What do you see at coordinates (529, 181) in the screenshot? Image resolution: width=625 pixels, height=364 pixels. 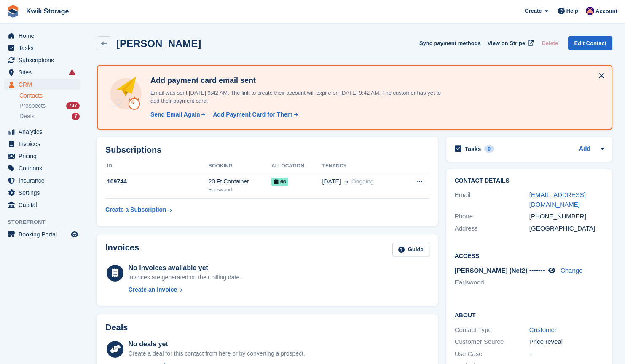 I see `h2: Contact Details` at bounding box center [529, 181].